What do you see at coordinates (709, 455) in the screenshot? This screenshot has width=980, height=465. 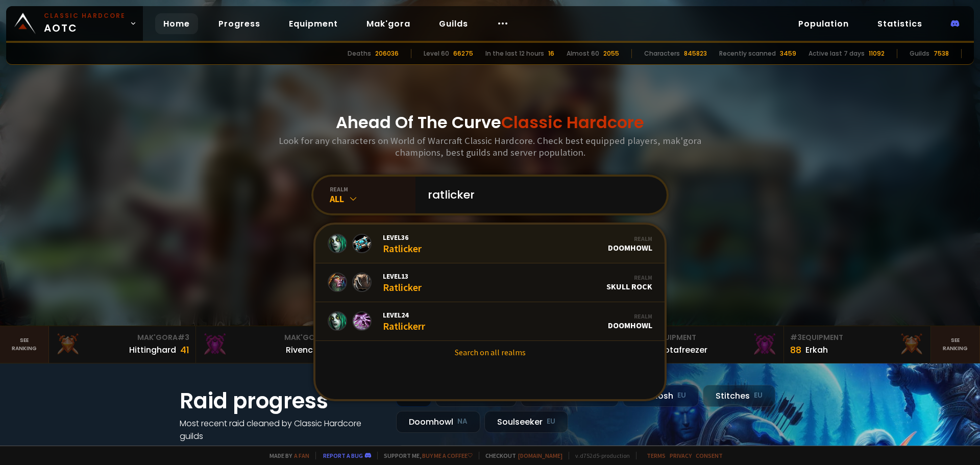 I see `a: Consent` at bounding box center [709, 455].